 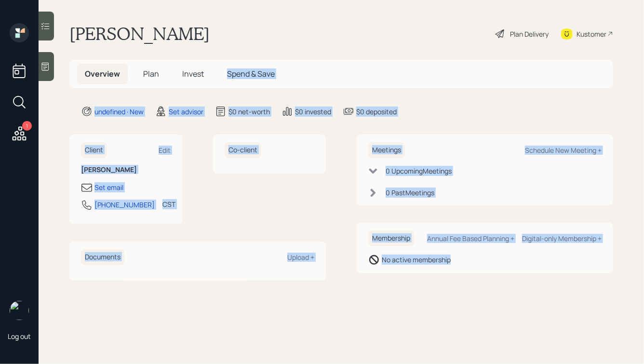 What do you see at coordinates (119, 111) in the screenshot?
I see `div: undefined · New` at bounding box center [119, 111].